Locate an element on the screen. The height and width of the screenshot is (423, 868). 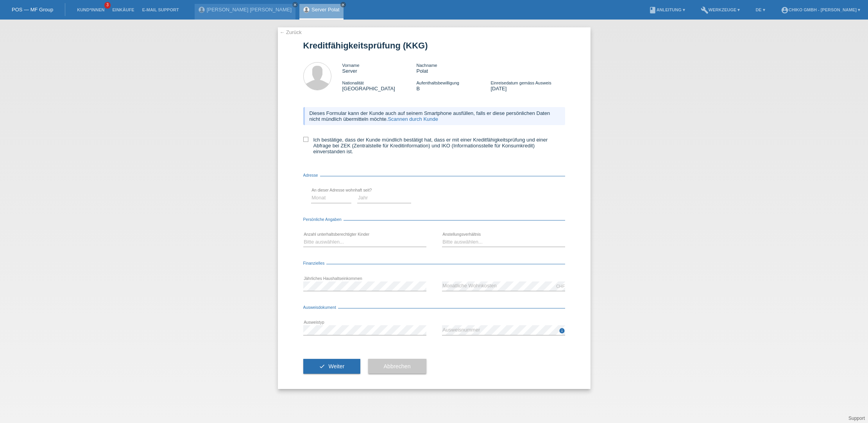
i: info is located at coordinates (562, 331).